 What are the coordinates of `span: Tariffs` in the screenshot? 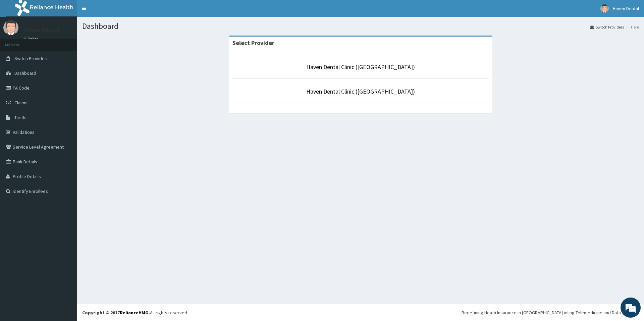 It's located at (21, 117).